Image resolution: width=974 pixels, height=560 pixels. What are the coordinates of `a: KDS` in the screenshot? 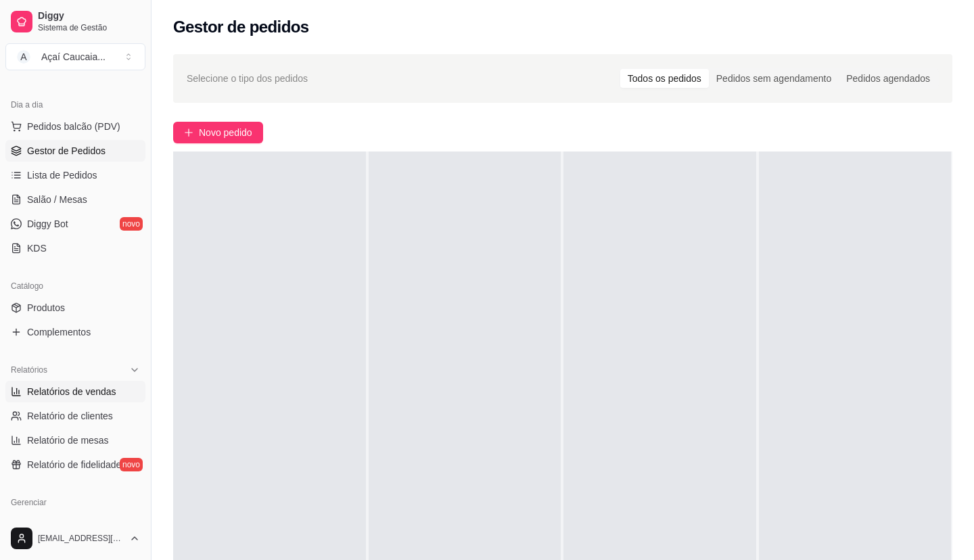 It's located at (75, 248).